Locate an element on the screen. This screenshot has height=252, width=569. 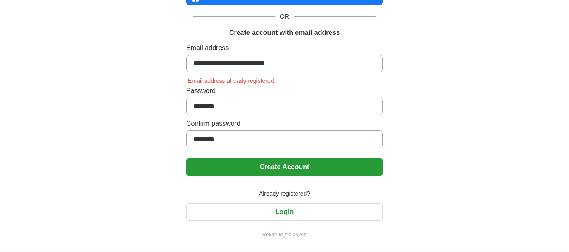
a: Login is located at coordinates (284, 212).